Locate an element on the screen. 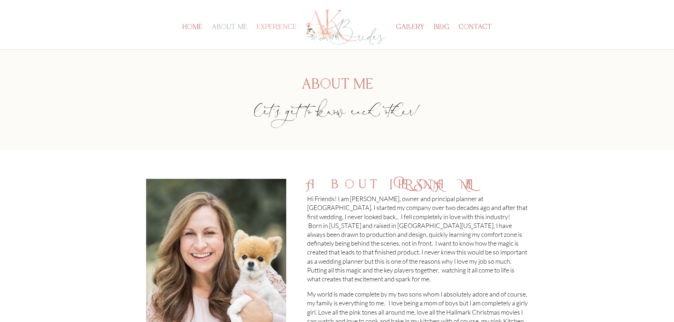 This screenshot has height=322, width=674. h1: about me is located at coordinates (337, 86).